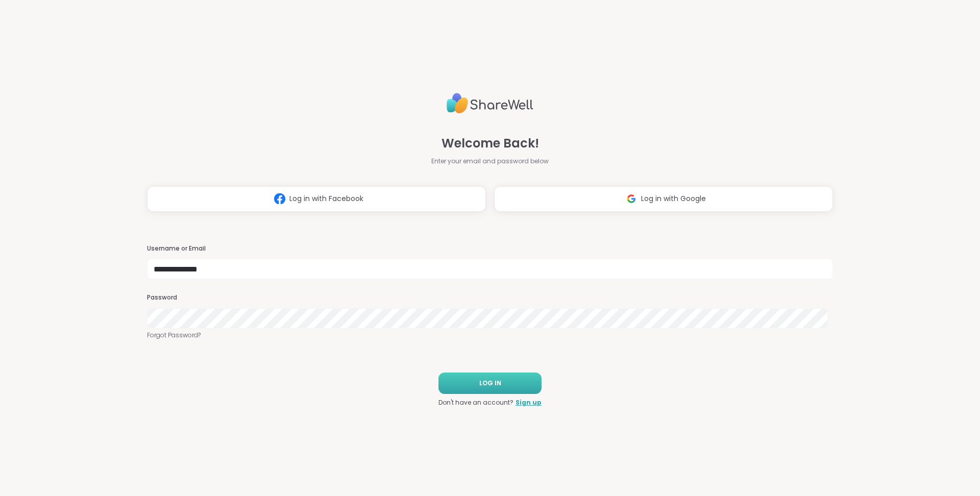  I want to click on span: Log in with Facebook, so click(326, 199).